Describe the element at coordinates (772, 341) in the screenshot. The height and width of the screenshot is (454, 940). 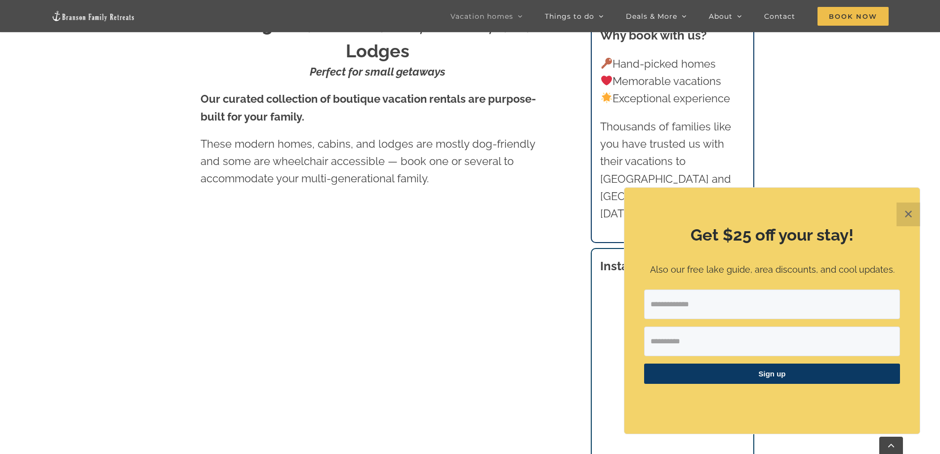
I see `input: First Name` at that location.